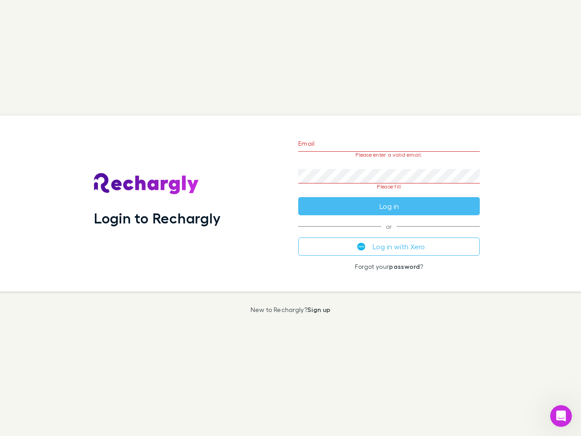 The image size is (581, 436). I want to click on img: Xero's logo, so click(361, 246).